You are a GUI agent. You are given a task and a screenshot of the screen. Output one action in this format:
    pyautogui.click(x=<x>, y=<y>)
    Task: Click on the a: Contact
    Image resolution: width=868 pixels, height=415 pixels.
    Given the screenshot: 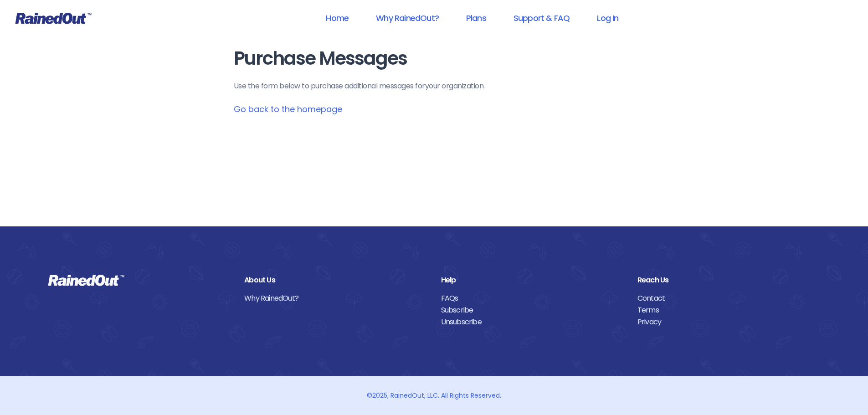 What is the action you would take?
    pyautogui.click(x=728, y=298)
    